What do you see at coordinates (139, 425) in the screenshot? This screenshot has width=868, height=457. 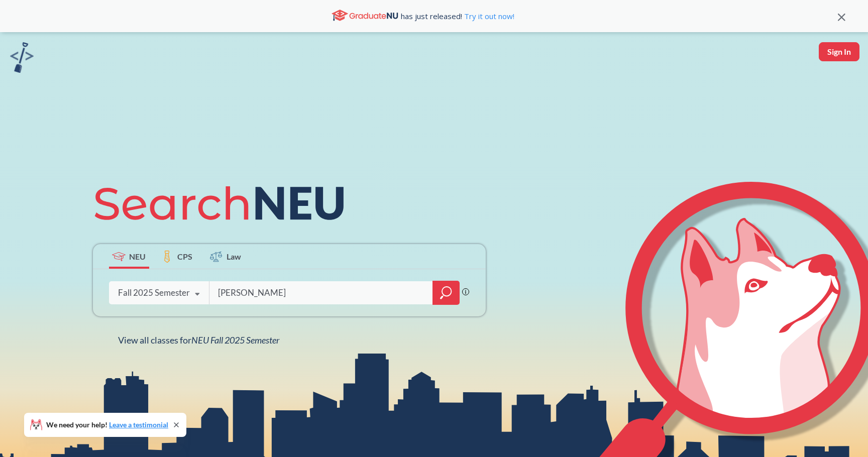 I see `a: Leave a testimonial` at bounding box center [139, 425].